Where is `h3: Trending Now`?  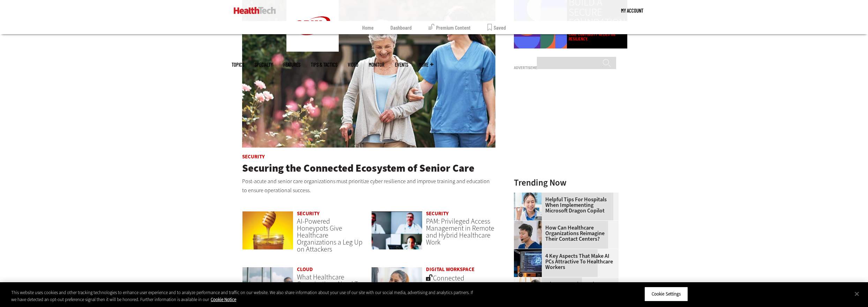
h3: Trending Now is located at coordinates (566, 182).